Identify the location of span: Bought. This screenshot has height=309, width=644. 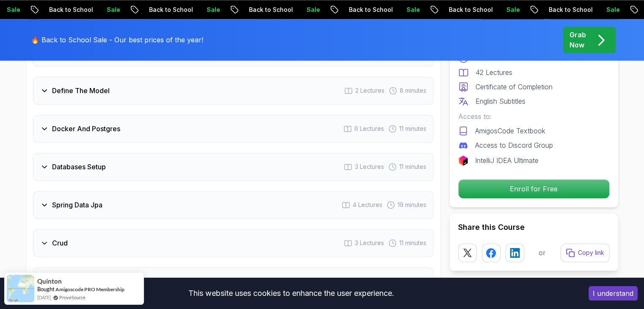
(46, 289).